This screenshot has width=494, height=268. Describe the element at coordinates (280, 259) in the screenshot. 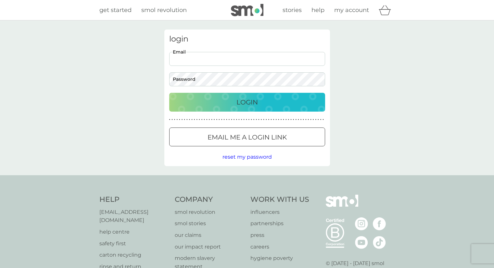

I see `a: hygiene poverty` at that location.